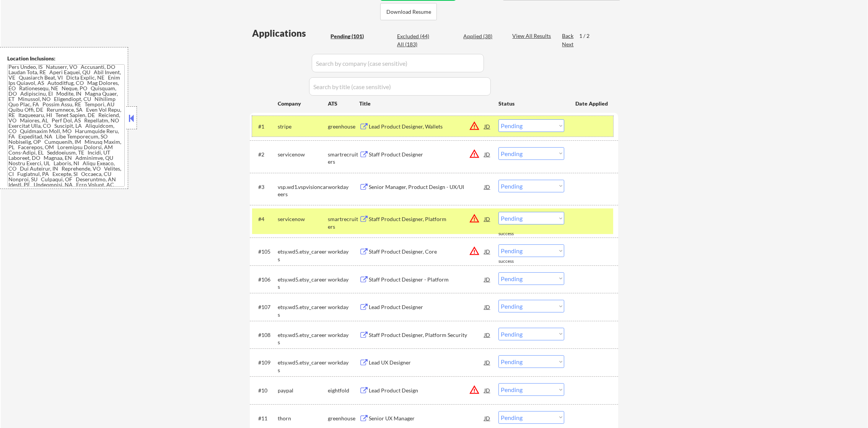 The width and height of the screenshot is (868, 428). I want to click on div: Excluded (44), so click(416, 36).